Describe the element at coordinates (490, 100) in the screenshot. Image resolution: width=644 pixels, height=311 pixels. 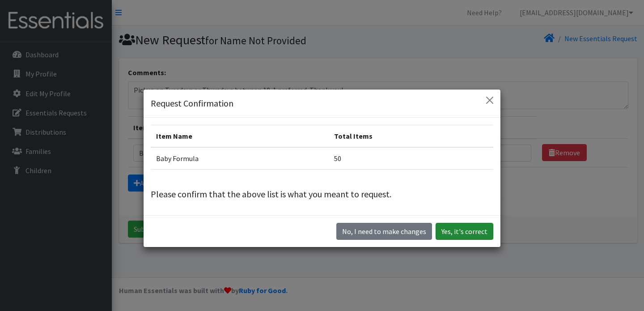
I see `button: Close` at that location.